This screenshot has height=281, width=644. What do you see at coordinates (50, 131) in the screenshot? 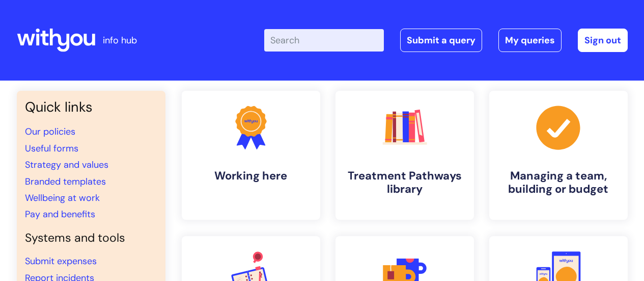
I see `a: Our policies` at bounding box center [50, 131].